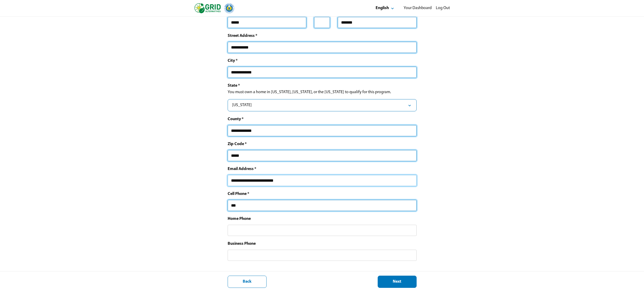 The width and height of the screenshot is (644, 292). What do you see at coordinates (242, 36) in the screenshot?
I see `div: Street Address *` at bounding box center [242, 36].